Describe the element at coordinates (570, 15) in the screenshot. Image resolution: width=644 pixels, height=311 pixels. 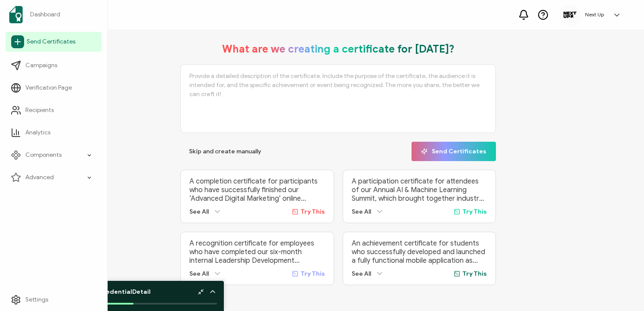
I see `img: 5f129d50-c698-44db-9931-7612f5f6bcd9.png` at that location.